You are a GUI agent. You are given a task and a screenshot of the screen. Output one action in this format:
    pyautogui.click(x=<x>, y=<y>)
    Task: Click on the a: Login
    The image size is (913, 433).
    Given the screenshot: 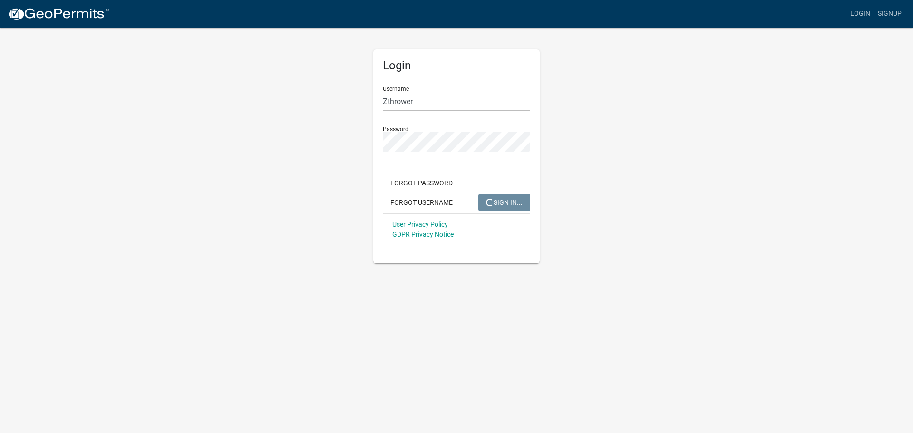 What is the action you would take?
    pyautogui.click(x=860, y=14)
    